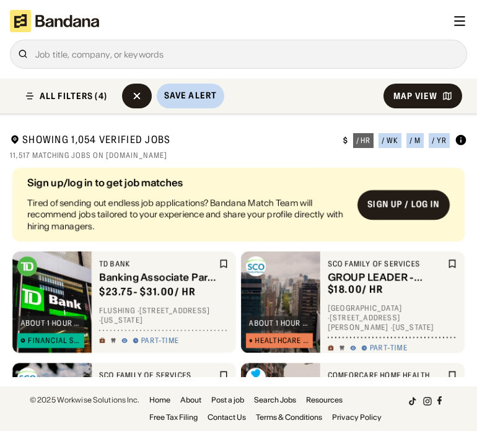  Describe the element at coordinates (54, 340) in the screenshot. I see `div: Financial Services` at that location.